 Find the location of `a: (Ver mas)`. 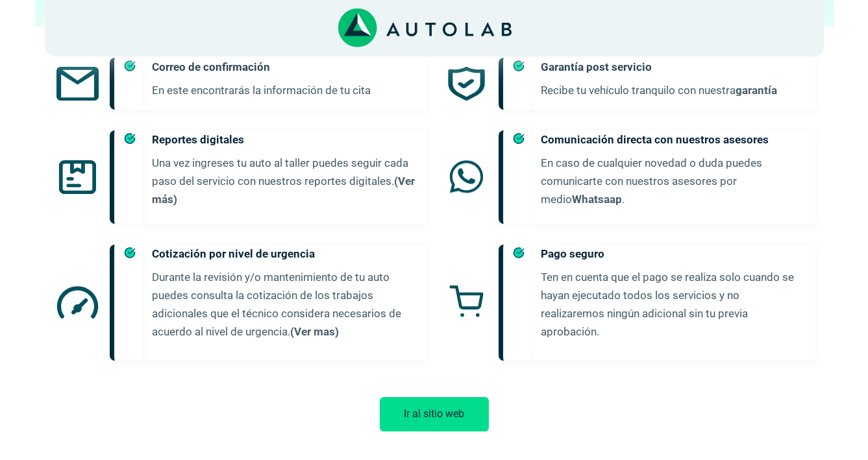

a: (Ver mas) is located at coordinates (315, 332).